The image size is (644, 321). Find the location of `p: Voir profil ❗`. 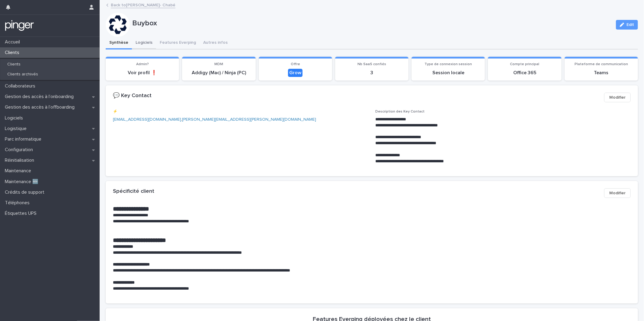

p: Voir profil ❗ is located at coordinates (142, 73).